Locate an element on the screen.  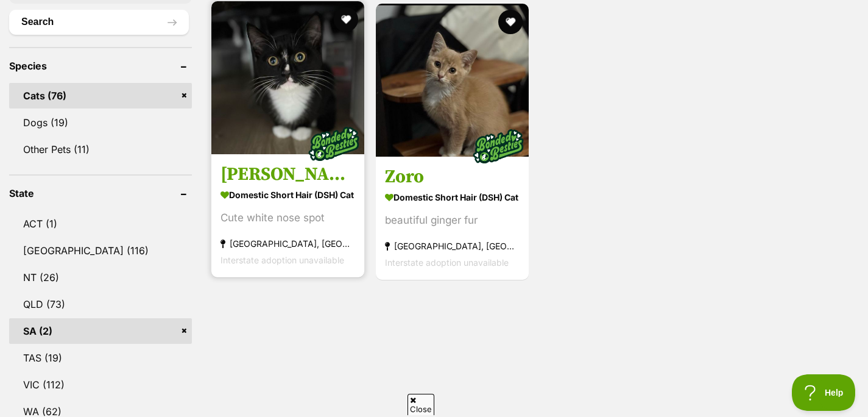
div: beautiful ginger fur is located at coordinates (451, 221).